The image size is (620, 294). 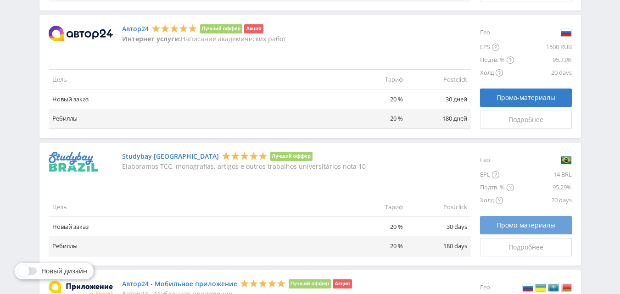 I want to click on p: Elaboramos TCC, monografias, artigos e outros trabalhos universitários nota 10, so click(x=244, y=167).